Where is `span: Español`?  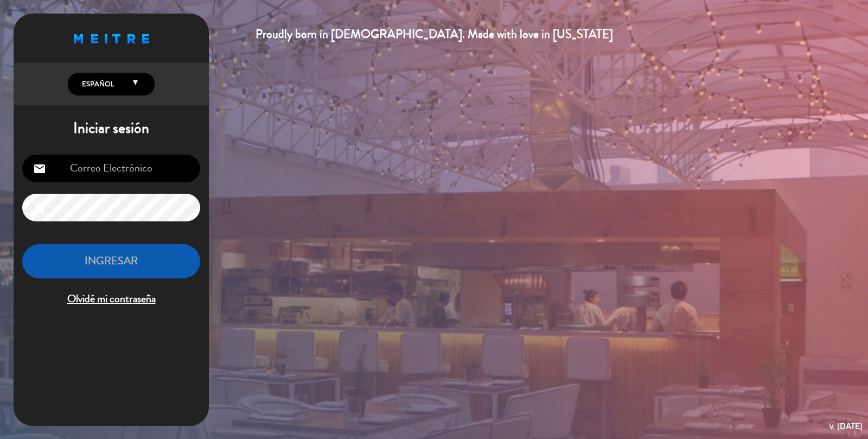
span: Español is located at coordinates (97, 84).